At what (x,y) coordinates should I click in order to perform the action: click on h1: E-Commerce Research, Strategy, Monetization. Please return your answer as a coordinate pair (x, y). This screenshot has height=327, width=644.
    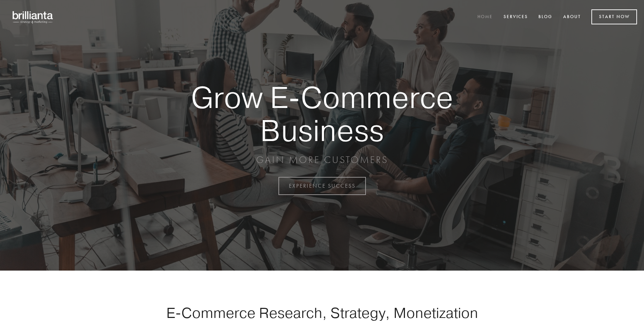
    Looking at the image, I should click on (322, 313).